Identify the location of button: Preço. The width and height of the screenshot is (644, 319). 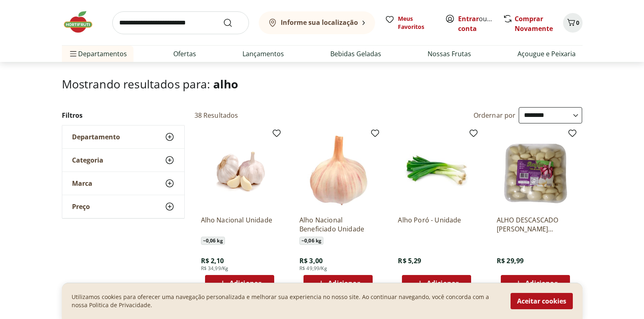
(123, 207).